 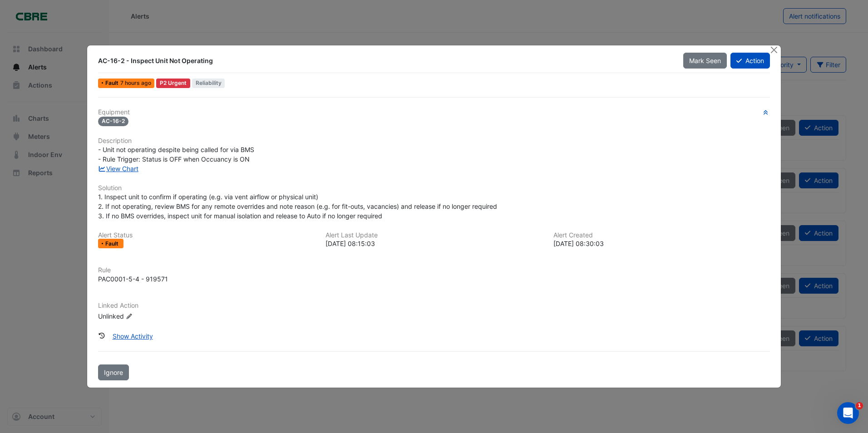 I want to click on h6: Alert Created, so click(x=662, y=235).